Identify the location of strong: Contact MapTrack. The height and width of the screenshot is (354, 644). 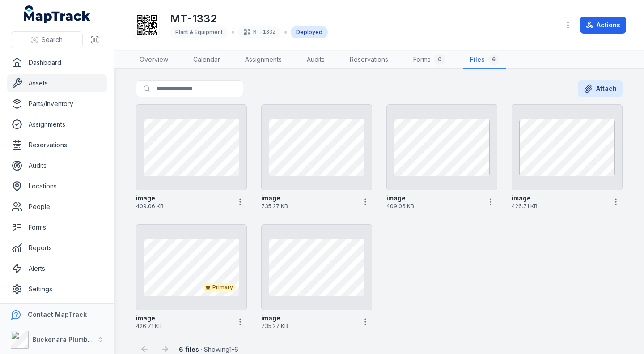
(57, 314).